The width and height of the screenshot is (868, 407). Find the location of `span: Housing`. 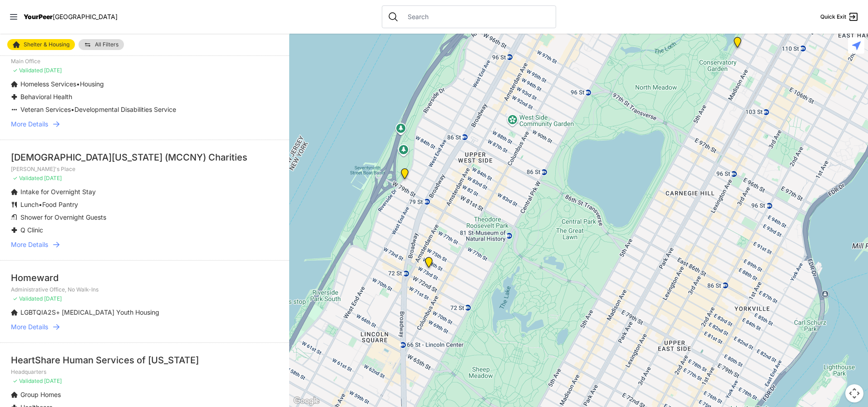

span: Housing is located at coordinates (92, 84).